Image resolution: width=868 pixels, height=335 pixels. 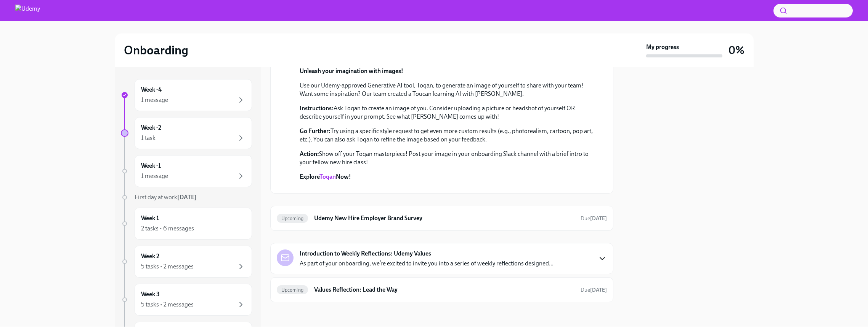 What do you see at coordinates (187, 133) in the screenshot?
I see `a: Week -21 task` at bounding box center [187, 133].